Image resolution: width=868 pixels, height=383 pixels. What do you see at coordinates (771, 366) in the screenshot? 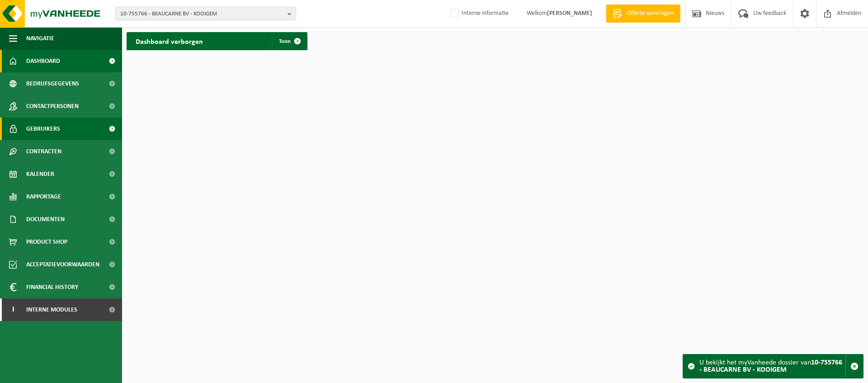
I see `strong: 10-755766 - BEAUCARNE BV - KOOIGEM` at bounding box center [771, 366].